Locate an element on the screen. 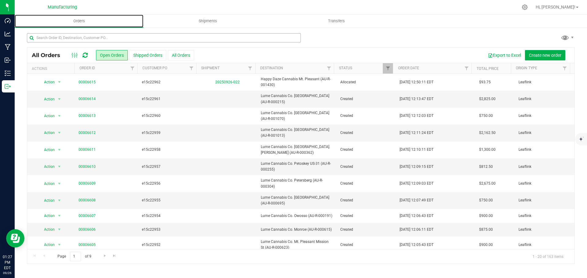 The image size is (587, 278). p: 01:27 PM EDT is located at coordinates (7, 263).